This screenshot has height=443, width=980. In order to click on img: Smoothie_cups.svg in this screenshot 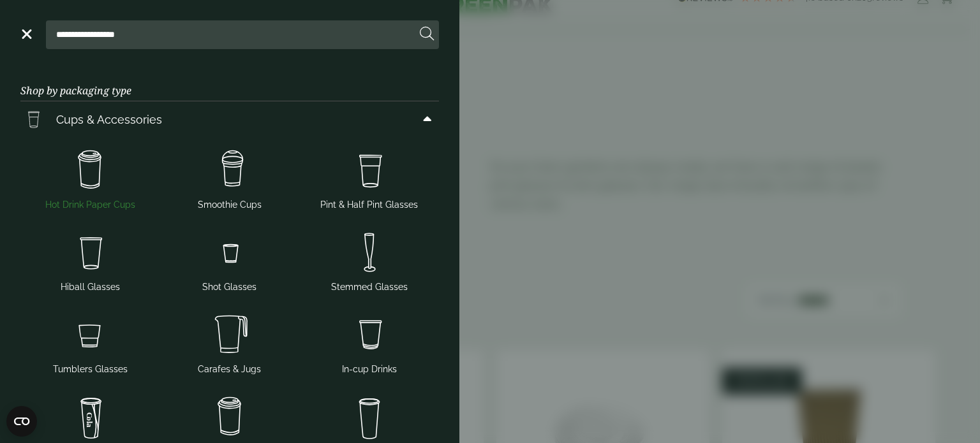, I will do `click(229, 170)`.